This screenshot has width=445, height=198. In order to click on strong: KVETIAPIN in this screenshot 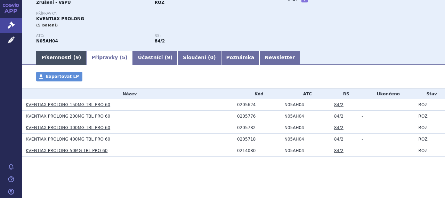, I will do `click(47, 41)`.